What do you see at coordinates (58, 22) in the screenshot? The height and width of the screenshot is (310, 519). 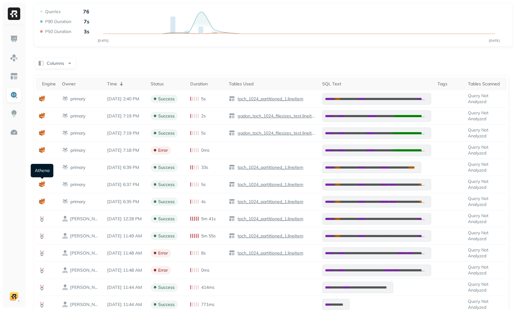 I see `p: P90 Duration` at bounding box center [58, 22].